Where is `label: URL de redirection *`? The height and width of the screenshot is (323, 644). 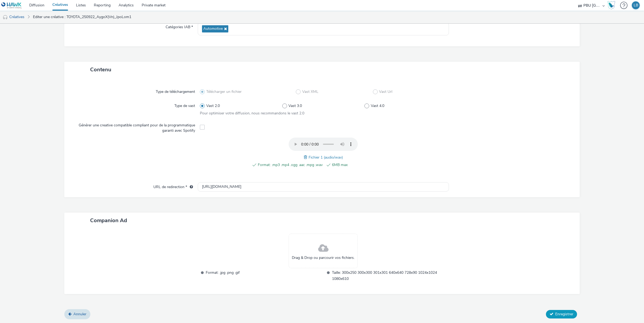
label: URL de redirection * is located at coordinates (173, 186).